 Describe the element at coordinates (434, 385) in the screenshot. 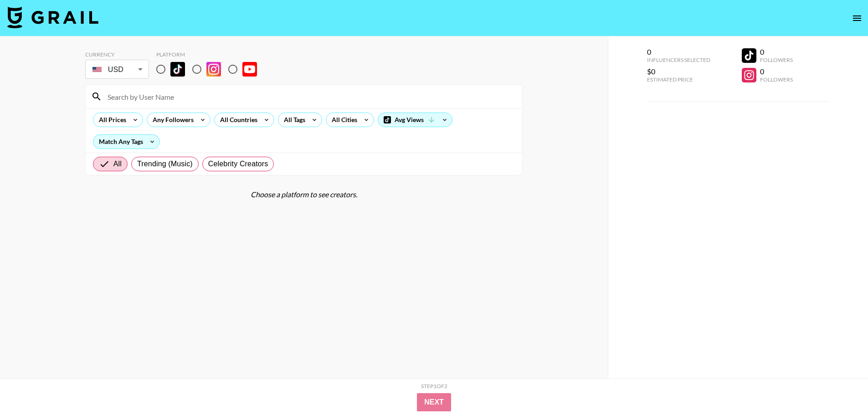

I see `div: Step 1 of 2` at that location.